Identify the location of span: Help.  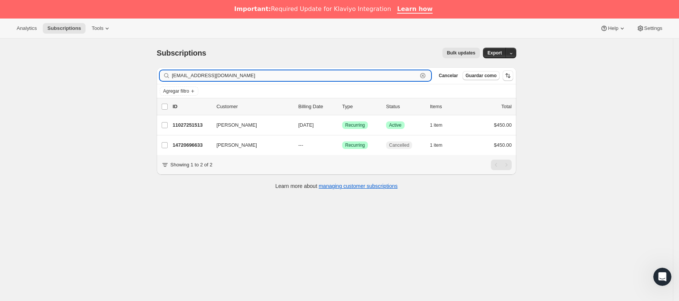
(613, 28).